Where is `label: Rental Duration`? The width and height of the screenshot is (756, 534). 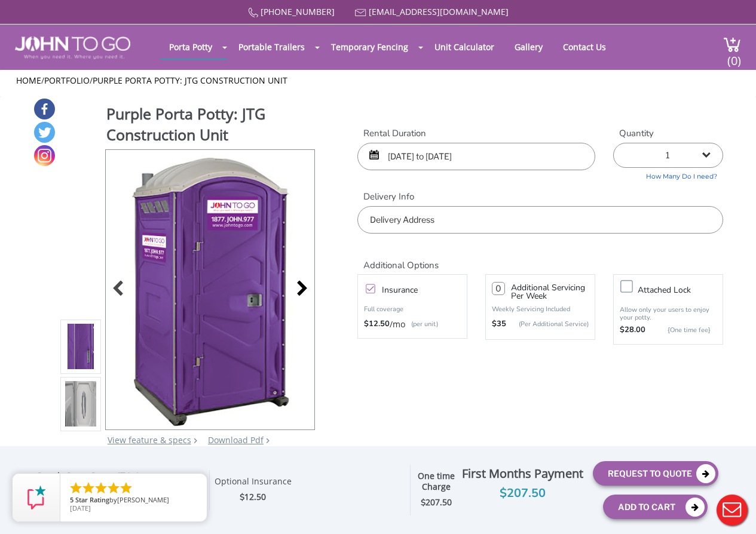
label: Rental Duration is located at coordinates (476, 133).